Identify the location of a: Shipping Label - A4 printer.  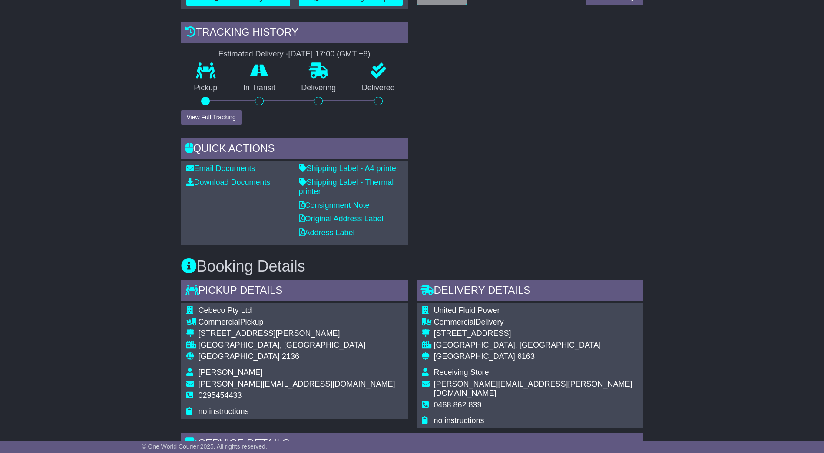
(349, 168).